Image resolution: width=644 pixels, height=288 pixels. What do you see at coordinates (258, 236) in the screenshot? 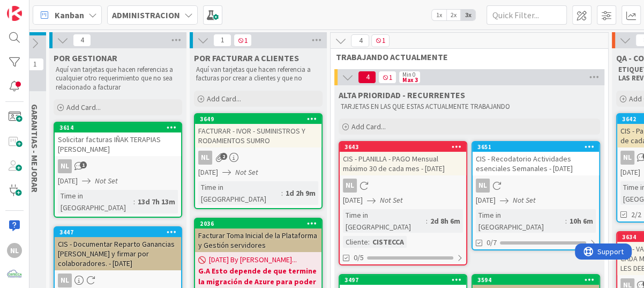
I see `div: 2036Facturar Toma Inicial de la Plataforma y Gestión servidores` at bounding box center [258, 236].